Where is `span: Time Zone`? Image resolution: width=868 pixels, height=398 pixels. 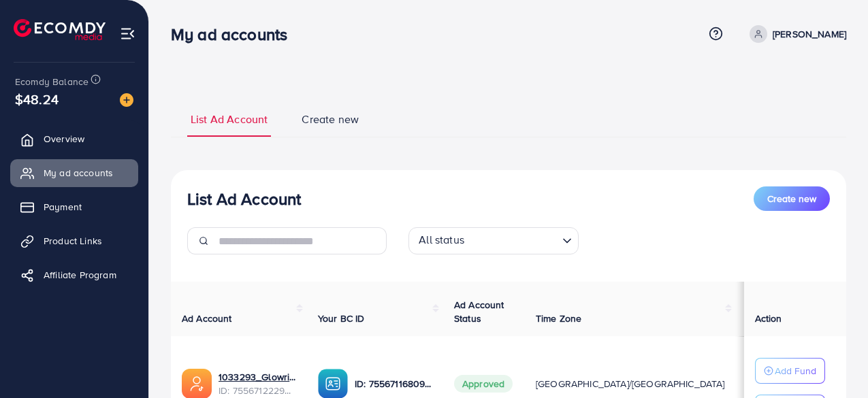
span: Time Zone is located at coordinates (558, 319).